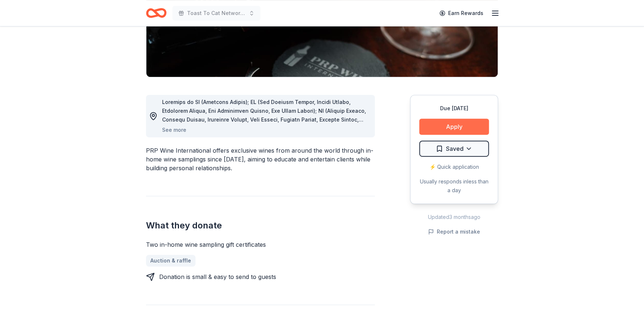 Image resolution: width=644 pixels, height=324 pixels. Describe the element at coordinates (174, 130) in the screenshot. I see `button: See more` at that location.